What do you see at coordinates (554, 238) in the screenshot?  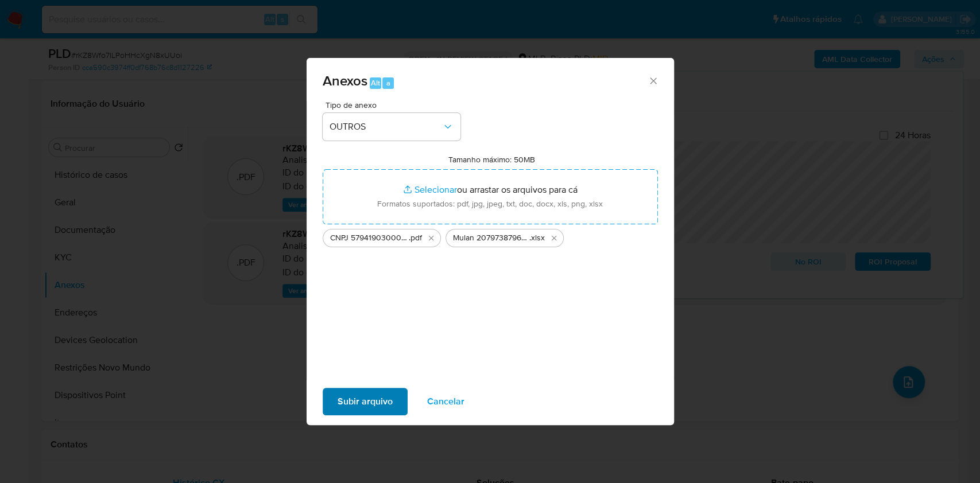 I see `button: Excluir Mulan 2079738796_2025_08_21_16_07_33.xlsx` at bounding box center [554, 238].